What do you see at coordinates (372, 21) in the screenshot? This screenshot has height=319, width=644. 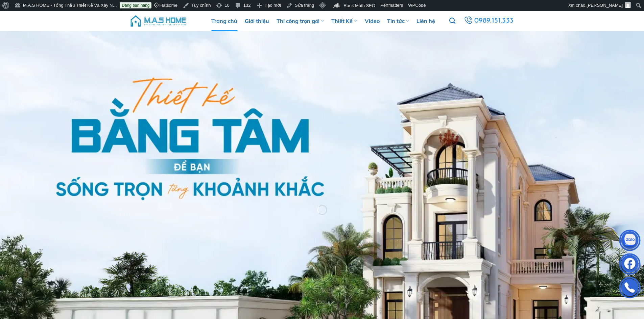 I see `a: Video` at bounding box center [372, 21].